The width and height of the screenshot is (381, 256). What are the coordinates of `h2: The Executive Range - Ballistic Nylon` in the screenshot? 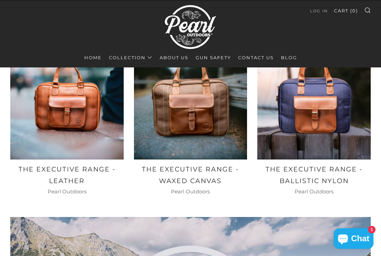 It's located at (314, 175).